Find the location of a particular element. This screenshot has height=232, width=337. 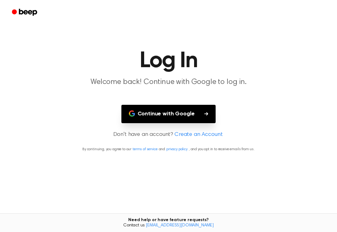

button: Continue with Google is located at coordinates (168, 114).